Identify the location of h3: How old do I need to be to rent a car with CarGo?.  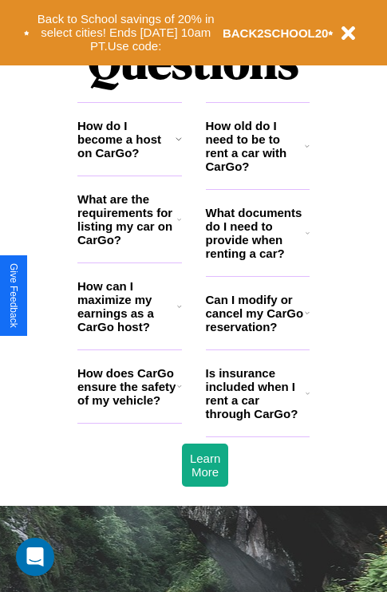
(255, 146).